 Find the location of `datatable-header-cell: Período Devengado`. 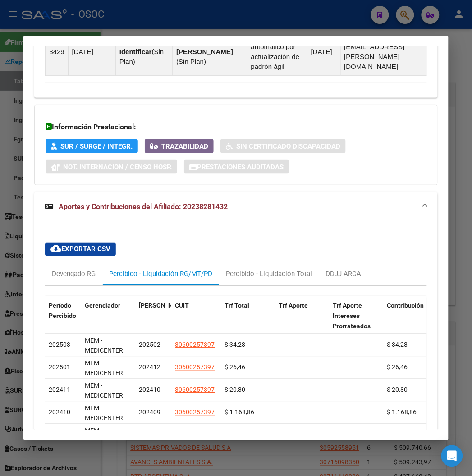

datatable-header-cell: Período Devengado is located at coordinates (153, 316).